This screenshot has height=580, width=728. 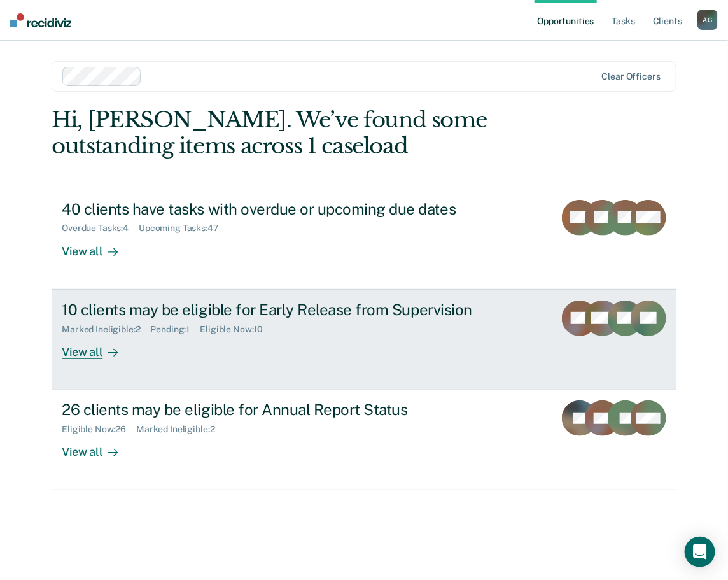 What do you see at coordinates (236, 329) in the screenshot?
I see `div: Eligible Now : 10` at bounding box center [236, 329].